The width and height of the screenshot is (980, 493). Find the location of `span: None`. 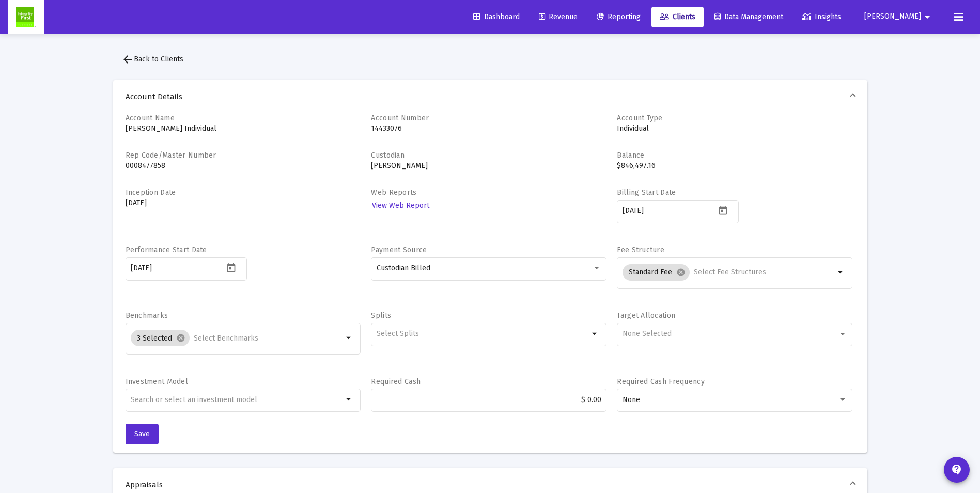

span: None is located at coordinates (632, 400).